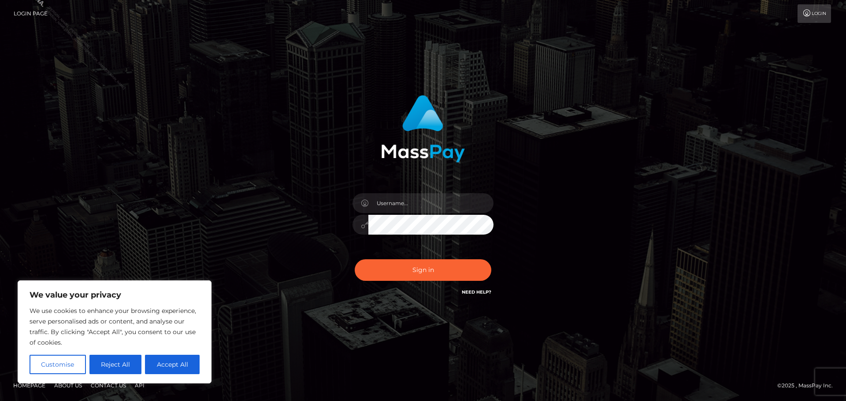 Image resolution: width=846 pixels, height=401 pixels. I want to click on input: Username..., so click(431, 203).